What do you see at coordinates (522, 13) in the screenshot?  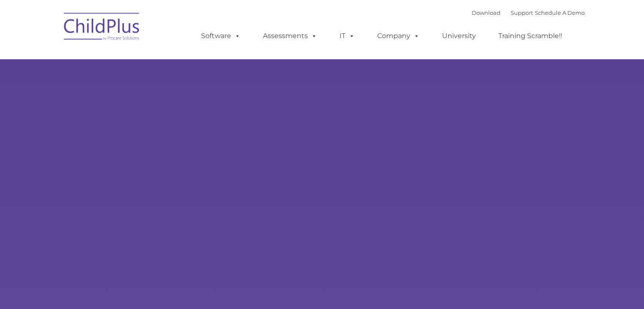 I see `a: Support` at bounding box center [522, 13].